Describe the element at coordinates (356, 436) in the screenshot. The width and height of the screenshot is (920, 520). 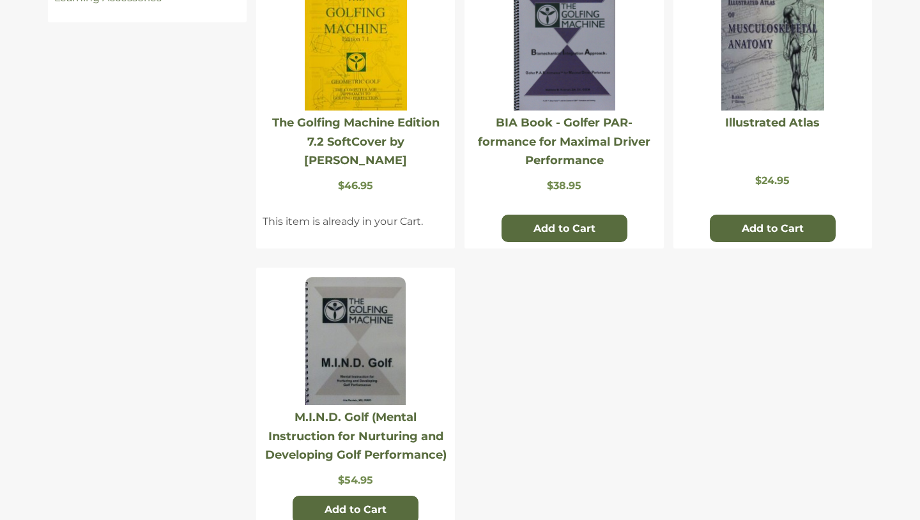
I see `a: M.I.N.D. Golf (Mental Instruction for Nurturing and Developing Golf Performance)` at that location.